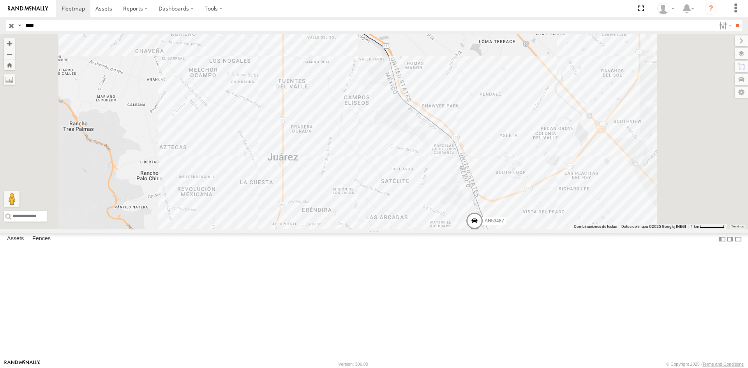 The image size is (748, 368). Describe the element at coordinates (19, 25) in the screenshot. I see `label: Search Query` at that location.